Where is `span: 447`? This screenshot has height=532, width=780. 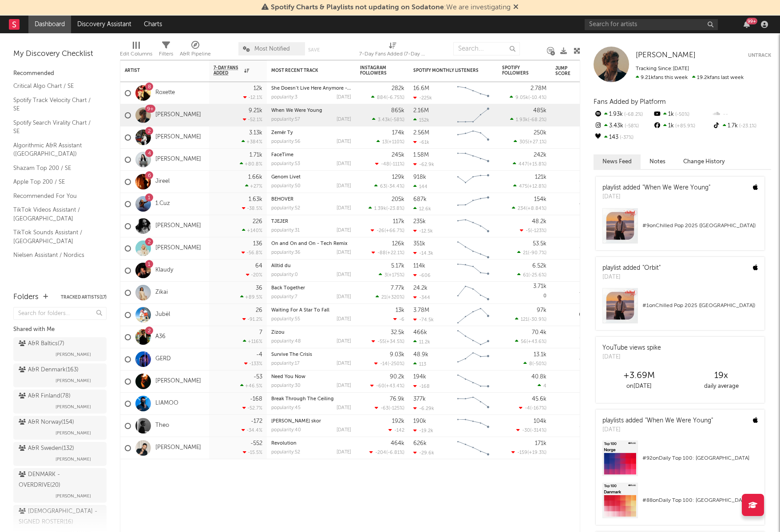 span: 447 is located at coordinates (522, 164).